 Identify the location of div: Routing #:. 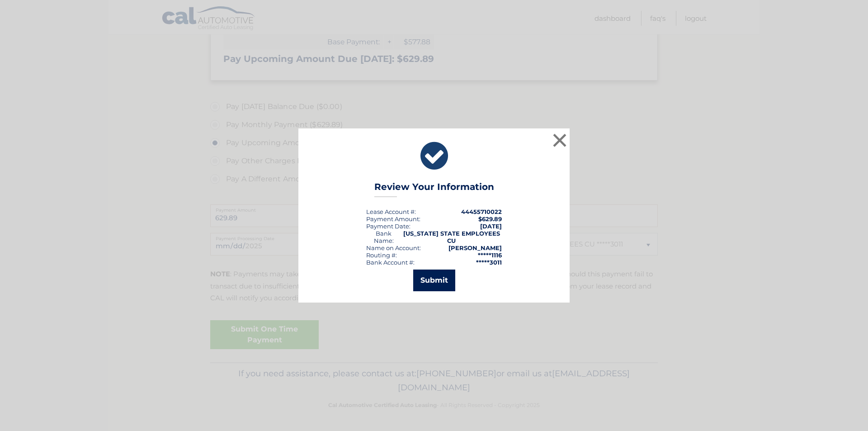
(382, 255).